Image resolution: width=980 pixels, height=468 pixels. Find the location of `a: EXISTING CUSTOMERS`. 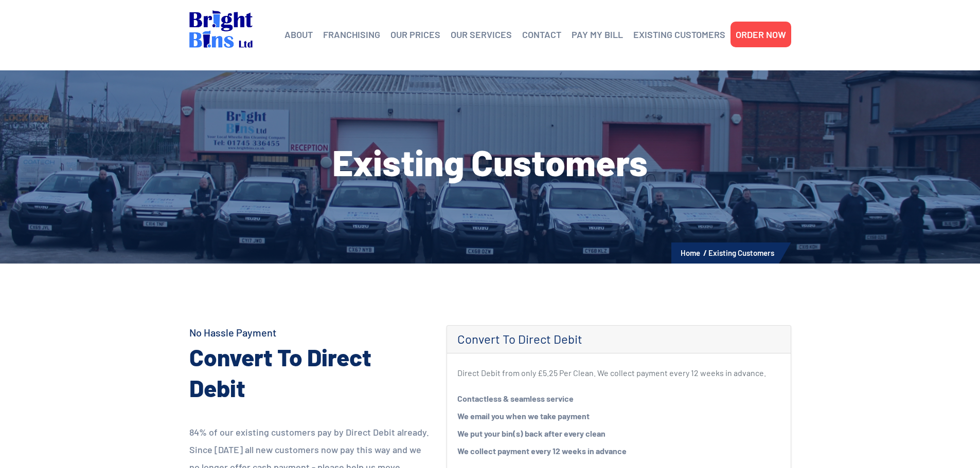

a: EXISTING CUSTOMERS is located at coordinates (679, 34).